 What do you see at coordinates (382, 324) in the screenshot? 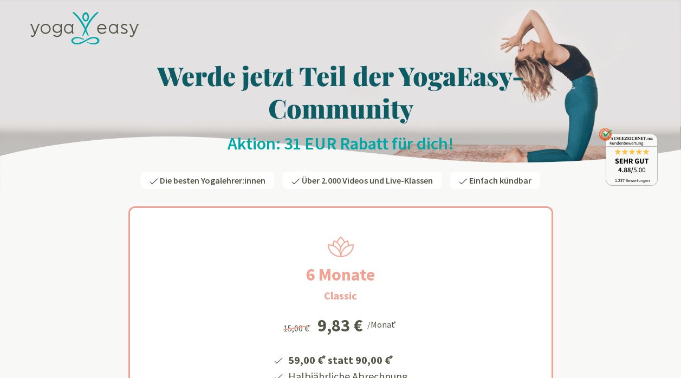
I see `div: /Monat` at bounding box center [382, 324].